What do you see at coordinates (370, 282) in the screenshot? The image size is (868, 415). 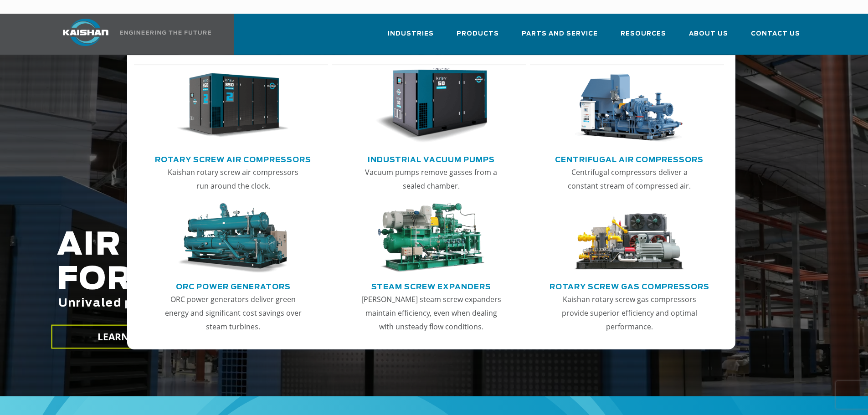 I see `h2: AIR COMPRESSORS FOR THE` at bounding box center [370, 282].